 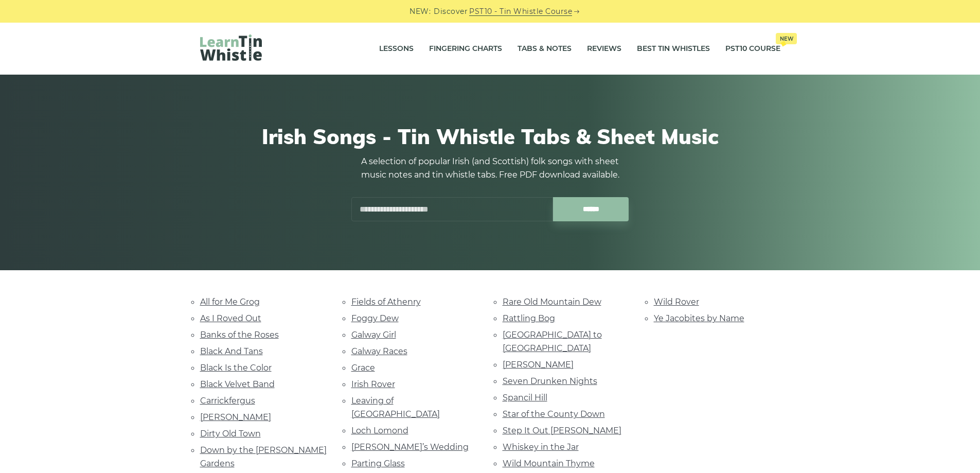 What do you see at coordinates (375, 318) in the screenshot?
I see `a: Foggy Dew` at bounding box center [375, 318].